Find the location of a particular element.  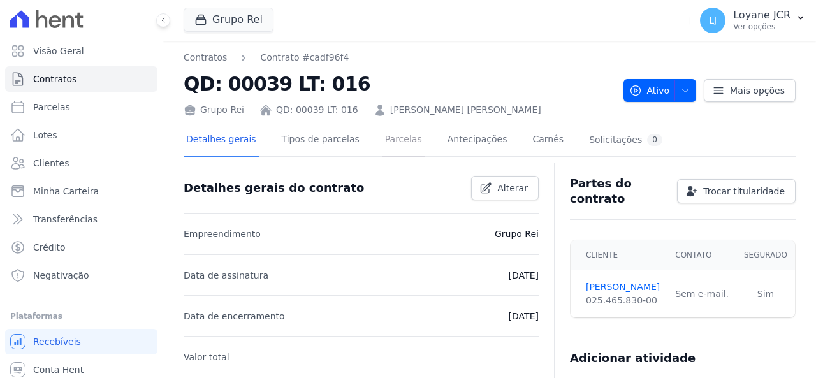

span: Mais opções is located at coordinates (757, 91).